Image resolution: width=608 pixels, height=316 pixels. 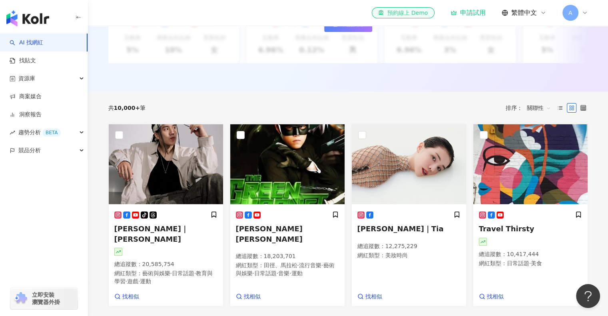 I want to click on span: rise, so click(x=12, y=133).